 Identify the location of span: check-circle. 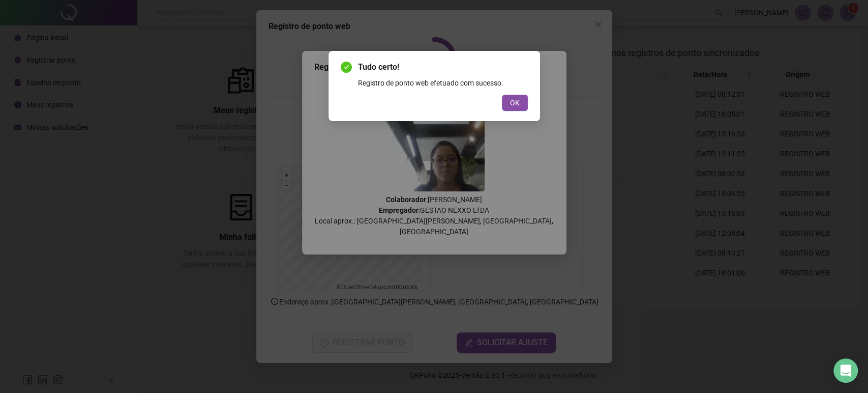
(346, 68).